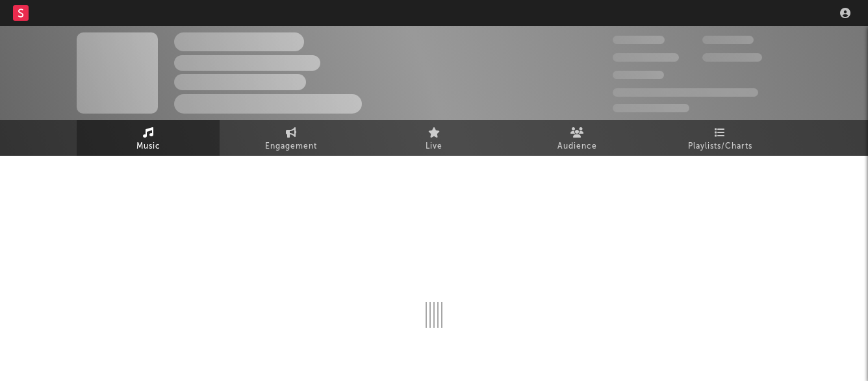 The width and height of the screenshot is (868, 381). Describe the element at coordinates (639, 40) in the screenshot. I see `span: 300,000` at that location.